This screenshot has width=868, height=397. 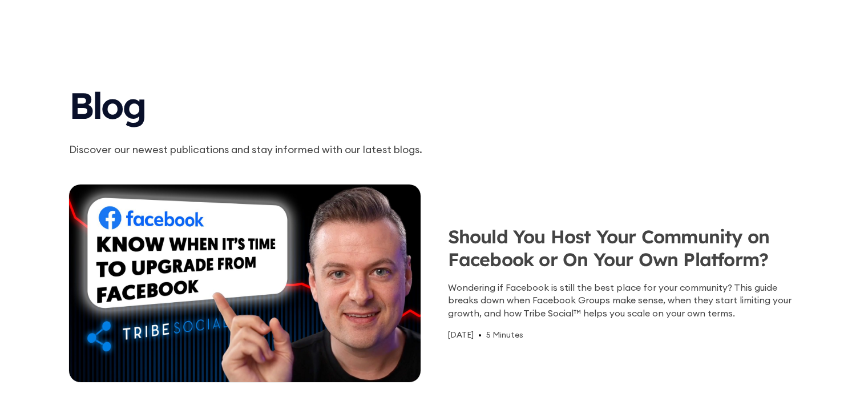 I want to click on p: Discover our newest publications and stay informed with our latest blogs., so click(x=288, y=149).